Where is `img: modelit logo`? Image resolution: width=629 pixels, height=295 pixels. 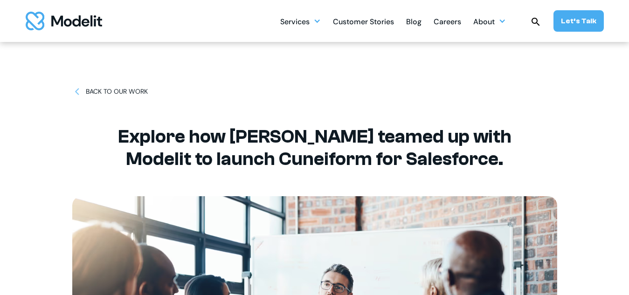
img: modelit logo is located at coordinates (64, 21).